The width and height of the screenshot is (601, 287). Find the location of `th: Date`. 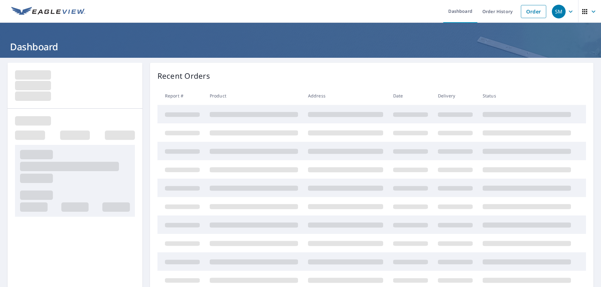

th: Date is located at coordinates (410, 96).